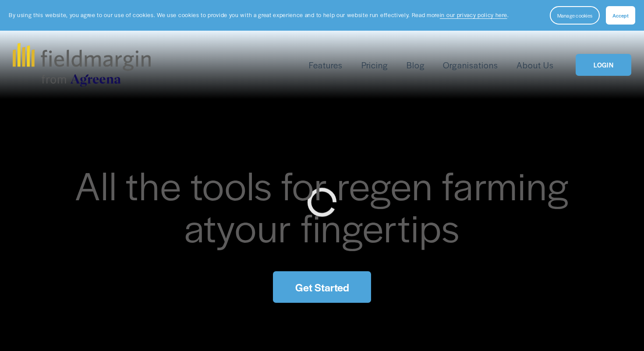  Describe the element at coordinates (535, 65) in the screenshot. I see `a: About Us` at that location.